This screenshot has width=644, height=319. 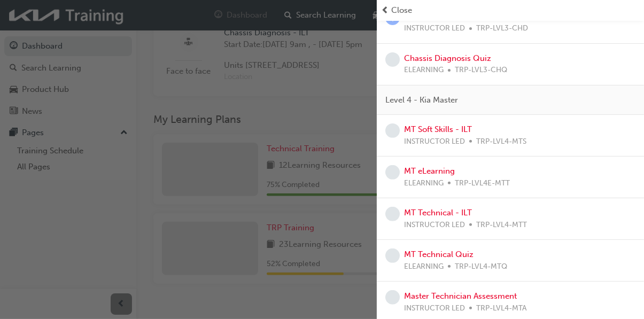 What do you see at coordinates (422, 100) in the screenshot?
I see `span: Level 4 - Kia Master` at bounding box center [422, 100].